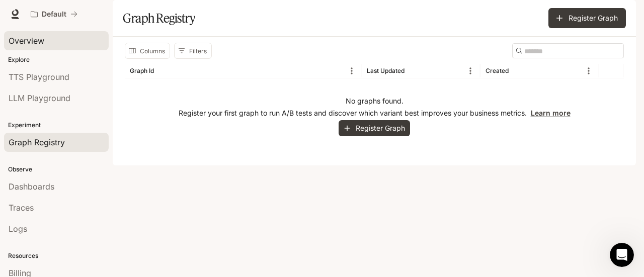 The width and height of the screenshot is (644, 277). I want to click on div: Search, so click(568, 50).